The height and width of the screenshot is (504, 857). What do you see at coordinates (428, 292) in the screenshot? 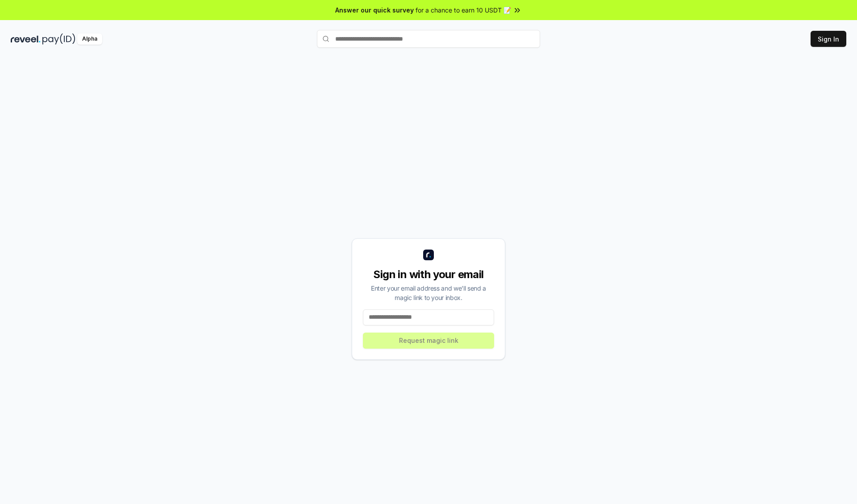
I see `div: Enter your email address and we’ll send a magic link to your inbox.` at bounding box center [428, 292].